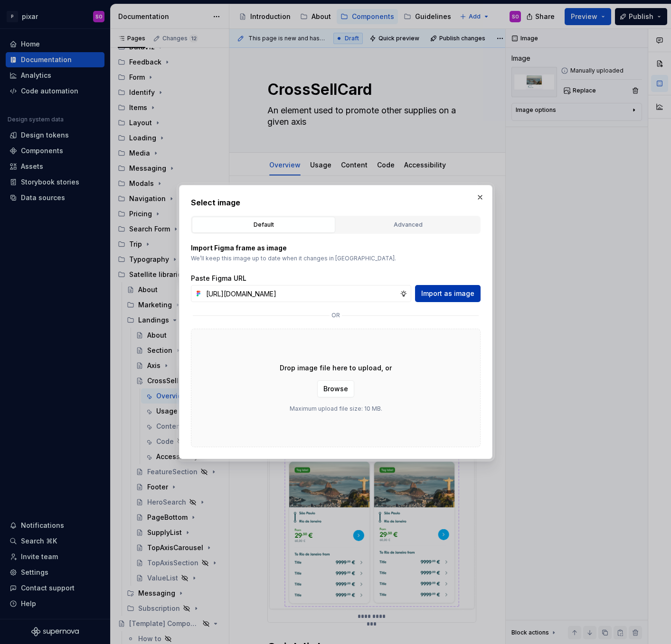 This screenshot has height=644, width=671. Describe the element at coordinates (448, 294) in the screenshot. I see `button: Import as image` at that location.